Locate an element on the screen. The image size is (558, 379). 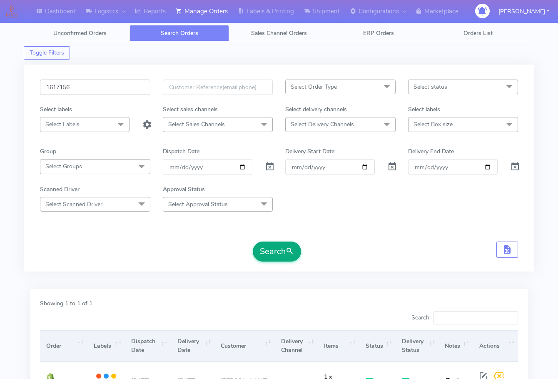
th: Labels: activate to sort column ascending is located at coordinates (106, 346).